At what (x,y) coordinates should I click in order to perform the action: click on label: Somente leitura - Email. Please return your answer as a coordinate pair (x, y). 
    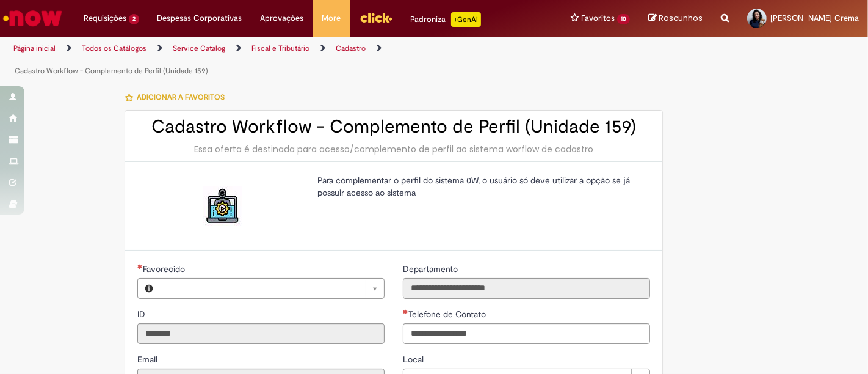
    Looking at the image, I should click on (148, 359).